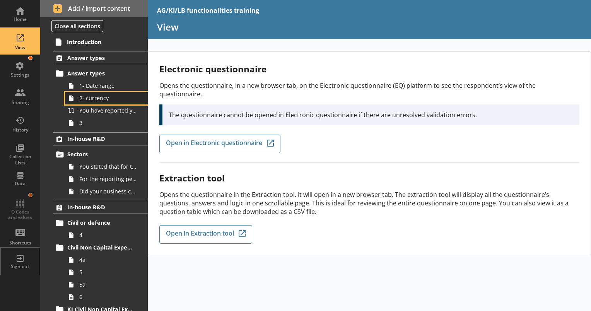 This screenshot has height=311, width=591. I want to click on span: 4a, so click(108, 260).